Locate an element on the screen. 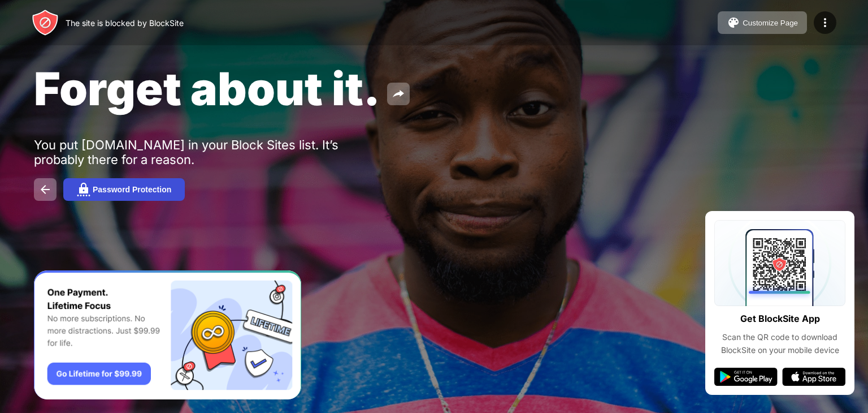  img: app-store.svg is located at coordinates (814, 376).